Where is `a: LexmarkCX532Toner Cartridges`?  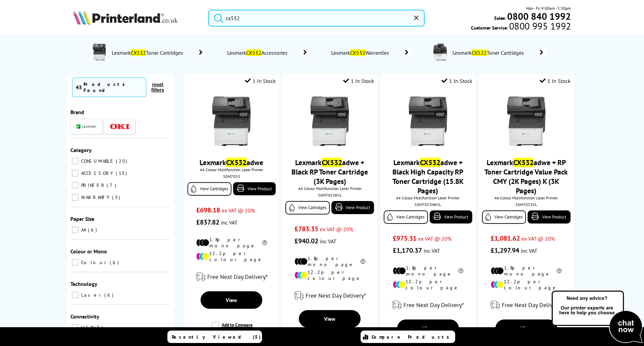 a: LexmarkCX532Toner Cartridges is located at coordinates (158, 53).